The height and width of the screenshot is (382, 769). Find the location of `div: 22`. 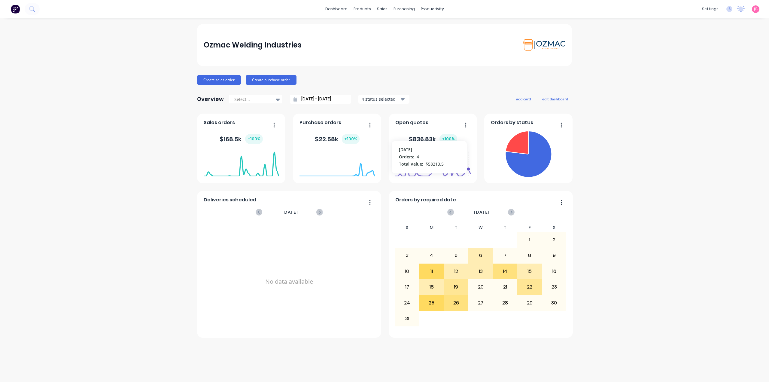

div: 22 is located at coordinates (530, 287).